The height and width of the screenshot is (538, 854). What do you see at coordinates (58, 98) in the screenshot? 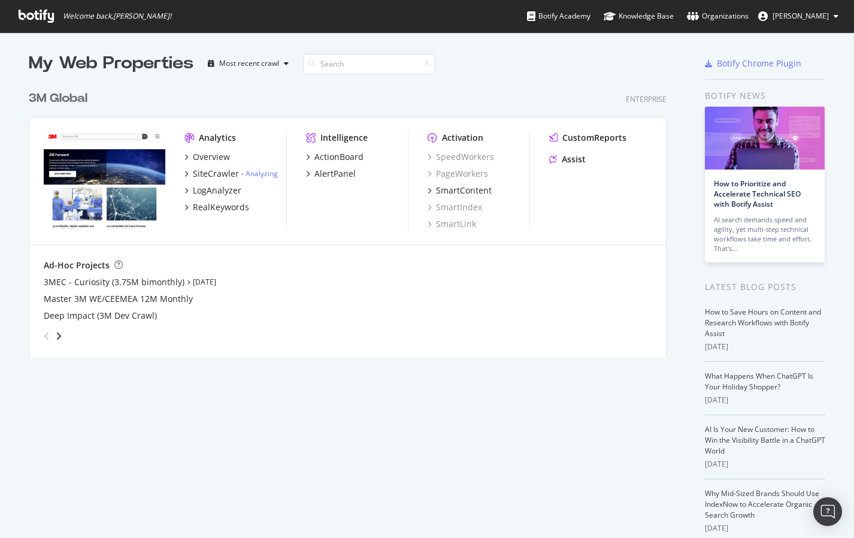
I see `div: 3M Global` at bounding box center [58, 98].